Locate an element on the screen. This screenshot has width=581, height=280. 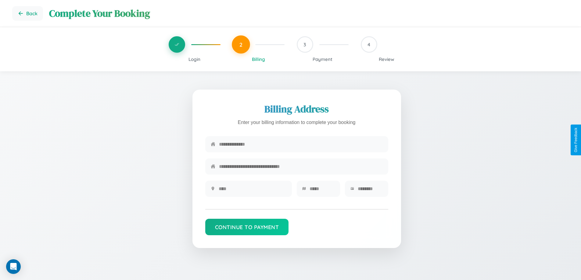
span: Payment is located at coordinates (322, 59).